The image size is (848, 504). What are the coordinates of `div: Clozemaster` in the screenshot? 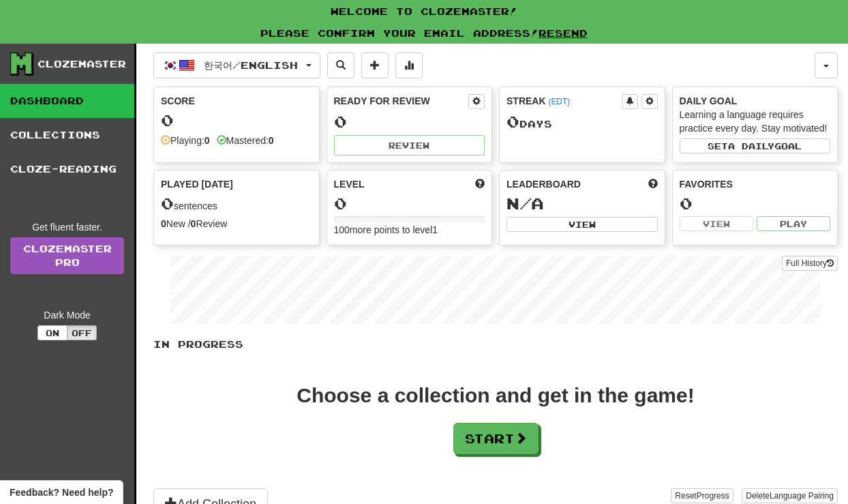 It's located at (82, 64).